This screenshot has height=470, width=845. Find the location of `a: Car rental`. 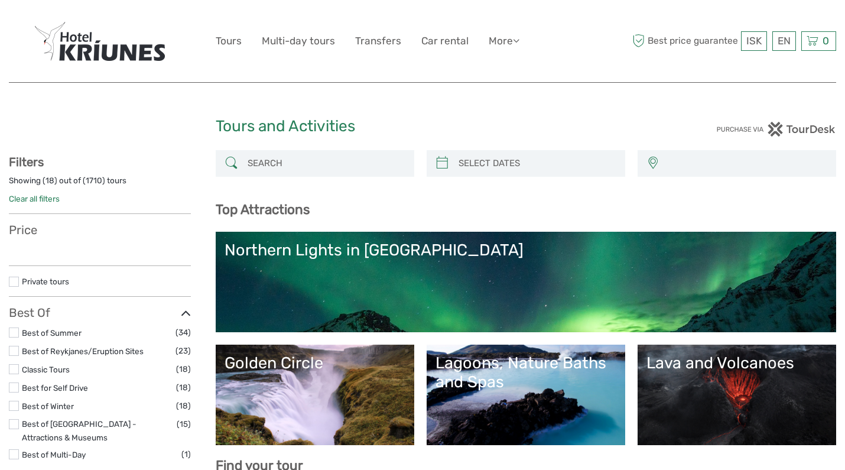

a: Car rental is located at coordinates (445, 41).